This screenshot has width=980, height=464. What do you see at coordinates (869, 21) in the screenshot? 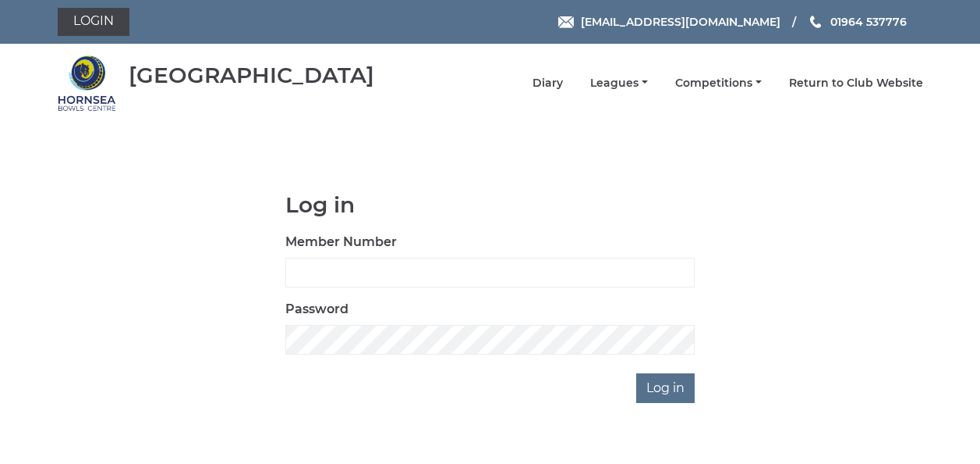
I see `span: 01964 537776` at bounding box center [869, 21].